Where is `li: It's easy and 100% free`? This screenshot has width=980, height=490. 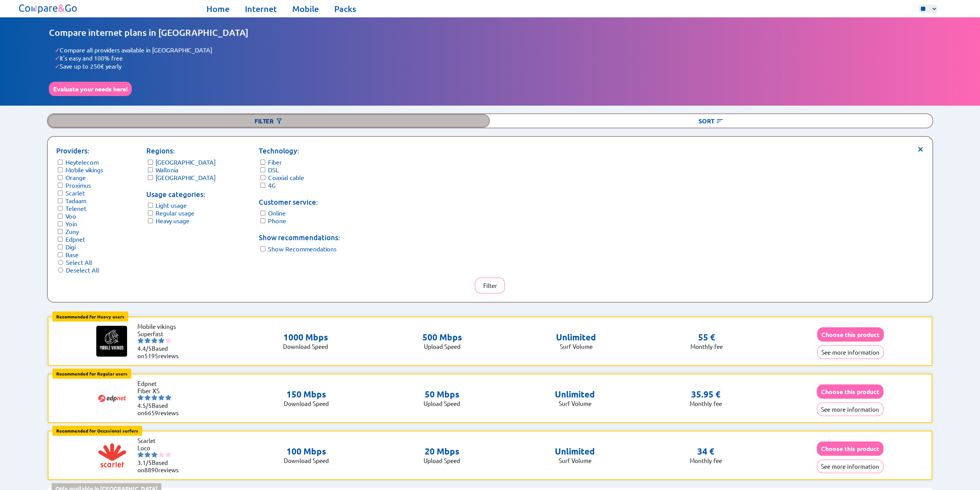
li: It's easy and 100% free is located at coordinates (493, 57).